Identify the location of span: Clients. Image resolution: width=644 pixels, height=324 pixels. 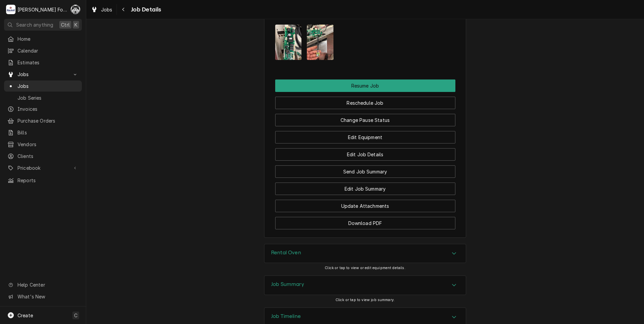
(48, 156).